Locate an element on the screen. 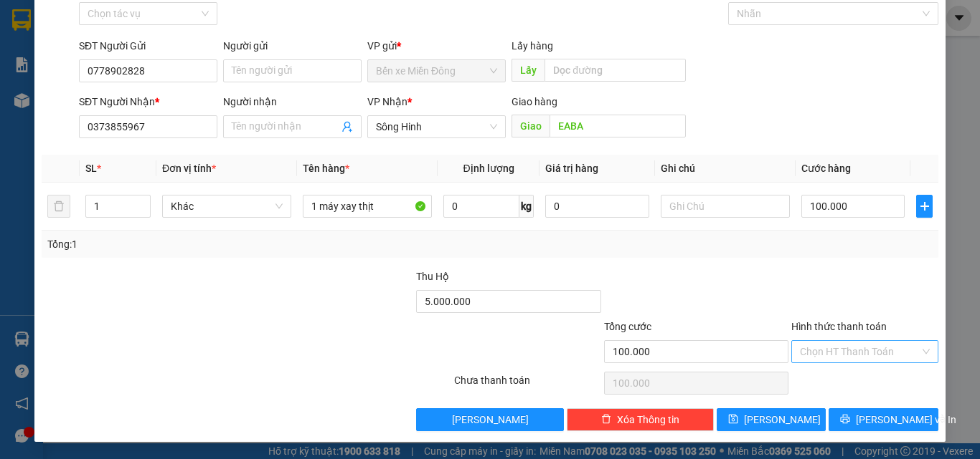 The height and width of the screenshot is (459, 980). button: deleteXóa Thông tin is located at coordinates (640, 419).